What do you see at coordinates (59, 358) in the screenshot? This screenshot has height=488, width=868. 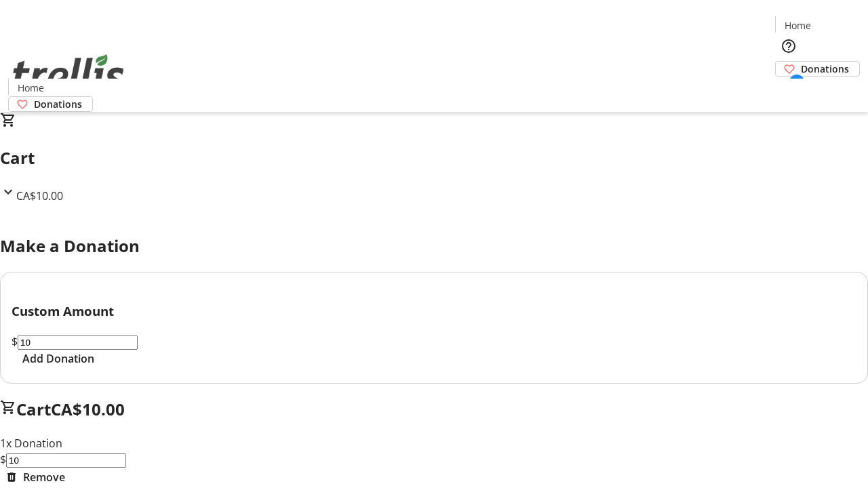 I see `span: Add Donation` at bounding box center [59, 358].